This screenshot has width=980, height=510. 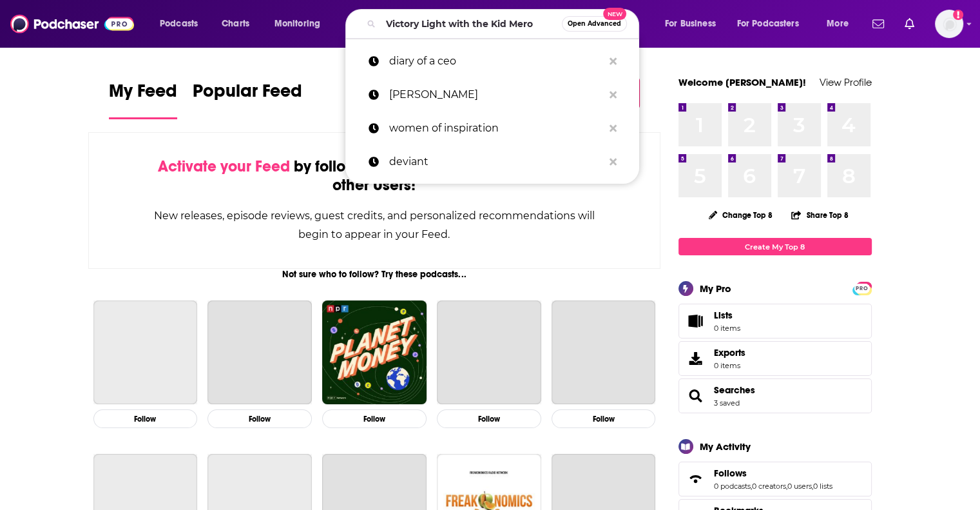 What do you see at coordinates (72, 24) in the screenshot?
I see `a: Podchaser - Follow, Share and Rate Podcasts` at bounding box center [72, 24].